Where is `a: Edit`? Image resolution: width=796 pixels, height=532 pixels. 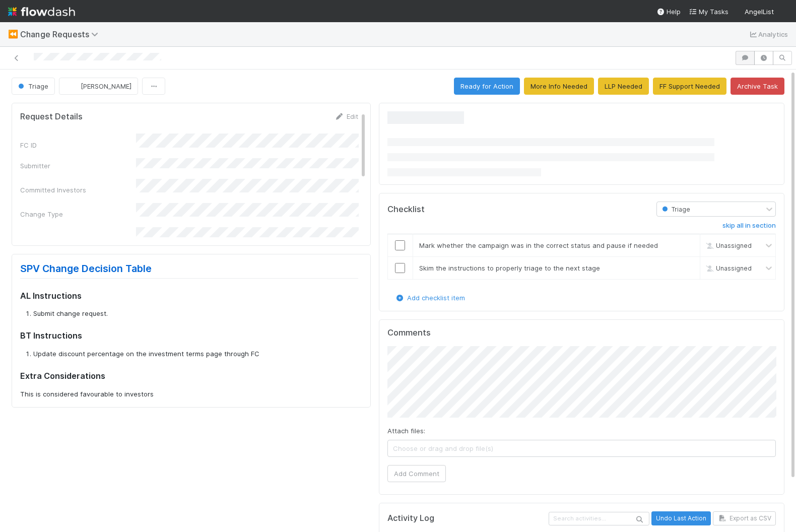 a: Edit is located at coordinates (346, 116).